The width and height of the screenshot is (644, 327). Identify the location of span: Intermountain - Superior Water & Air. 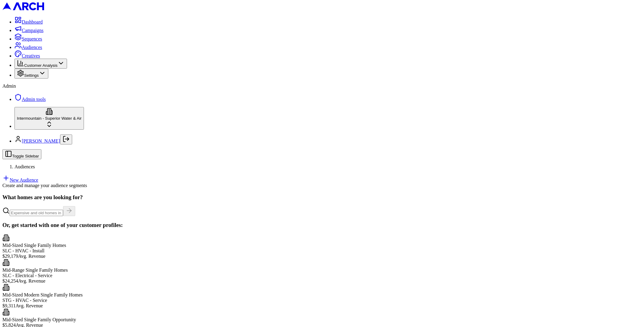
(49, 118).